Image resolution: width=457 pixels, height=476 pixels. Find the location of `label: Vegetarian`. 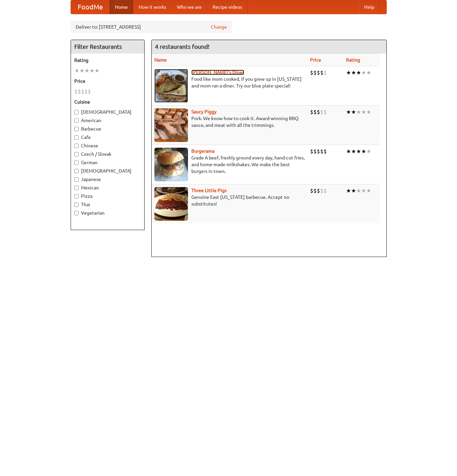

label: Vegetarian is located at coordinates (107, 213).